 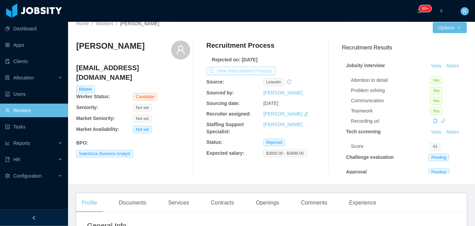 I want to click on div: Score, so click(x=391, y=146).